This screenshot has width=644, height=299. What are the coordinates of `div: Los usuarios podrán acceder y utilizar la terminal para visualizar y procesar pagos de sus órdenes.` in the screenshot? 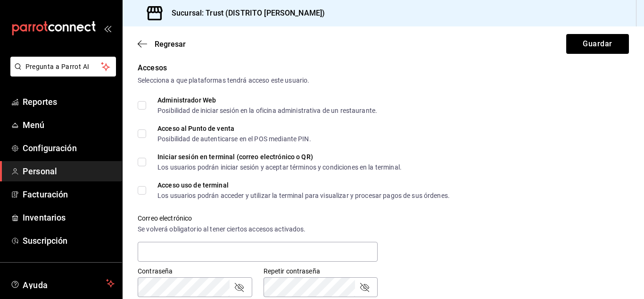 It's located at (303, 195).